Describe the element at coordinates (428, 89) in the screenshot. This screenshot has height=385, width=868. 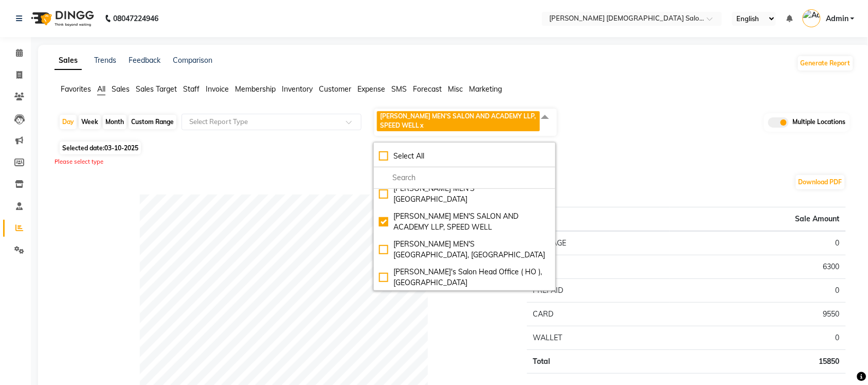
I see `span: Forecast` at that location.